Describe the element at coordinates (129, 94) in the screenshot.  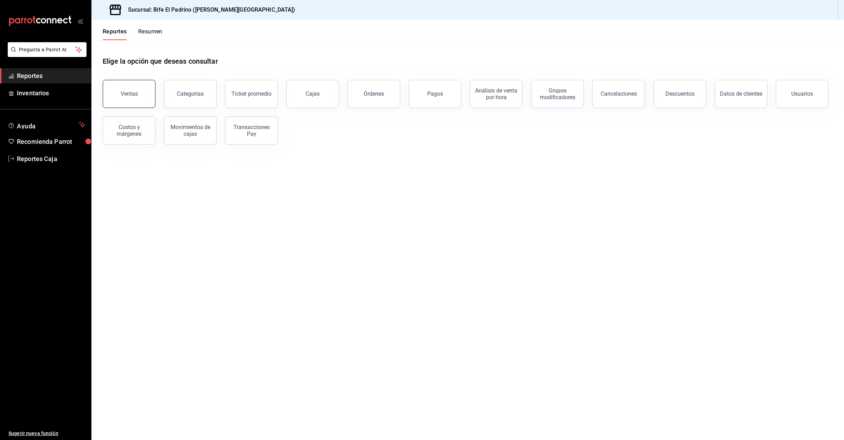
I see `button: Ventas` at that location.